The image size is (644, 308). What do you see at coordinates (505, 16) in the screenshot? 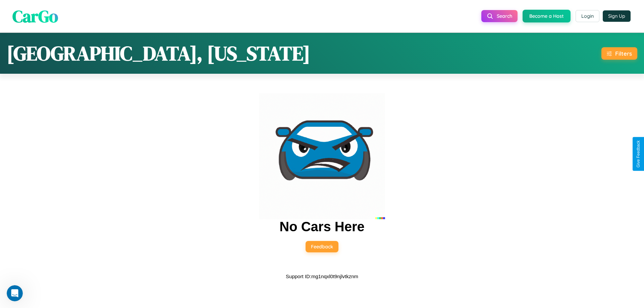
I see `span: Search` at bounding box center [505, 16].